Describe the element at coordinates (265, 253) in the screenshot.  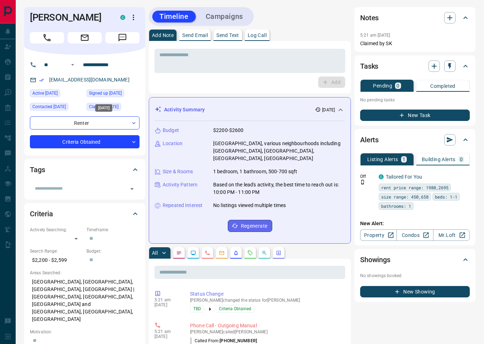
I see `svg: Opportunities` at that location.